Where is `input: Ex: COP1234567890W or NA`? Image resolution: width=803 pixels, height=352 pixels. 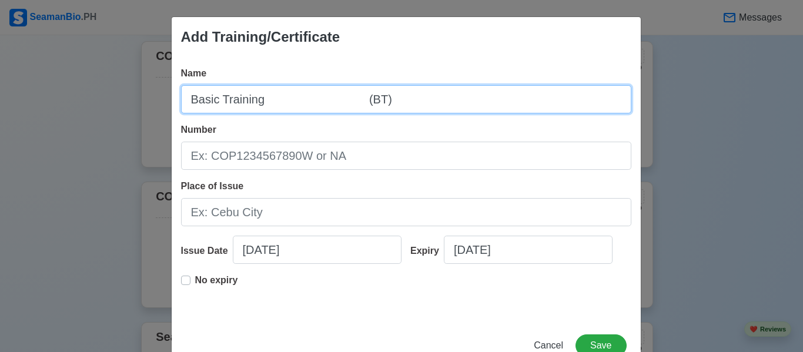 input: Ex: COP1234567890W or NA is located at coordinates (406, 156).